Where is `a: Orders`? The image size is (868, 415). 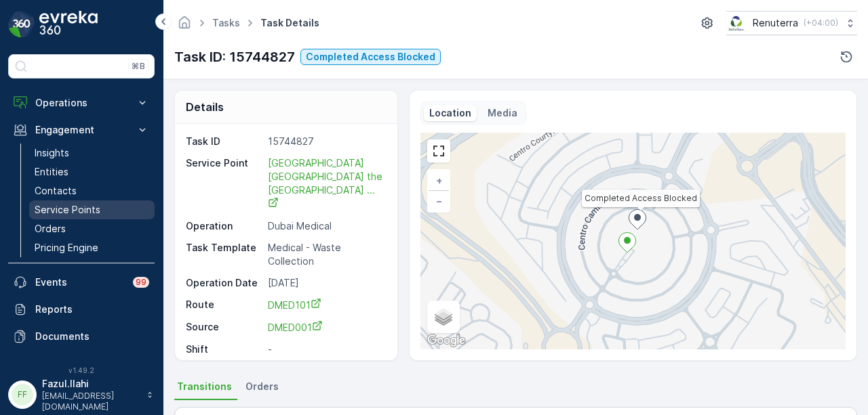 a: Orders is located at coordinates (92, 229).